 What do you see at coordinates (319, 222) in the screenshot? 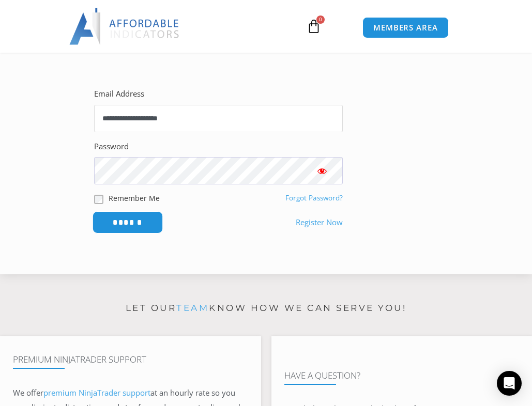
I see `a: Register Now` at bounding box center [319, 222].